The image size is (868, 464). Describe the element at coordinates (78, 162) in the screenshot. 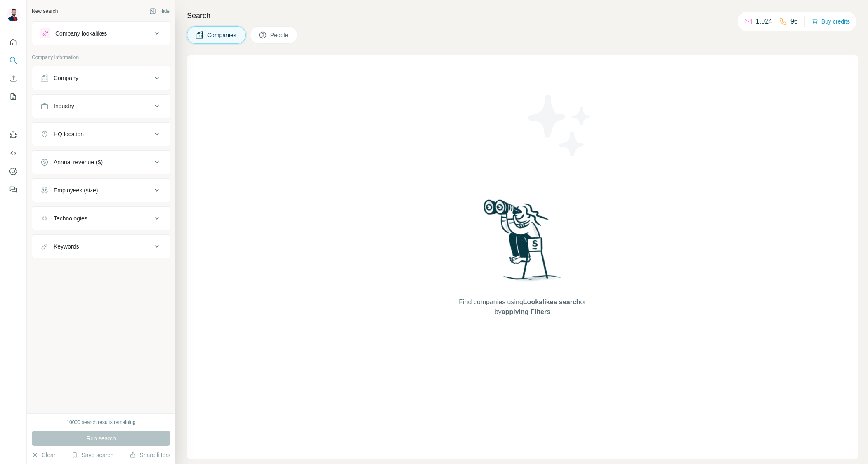

I see `div: Annual revenue ($)` at that location.